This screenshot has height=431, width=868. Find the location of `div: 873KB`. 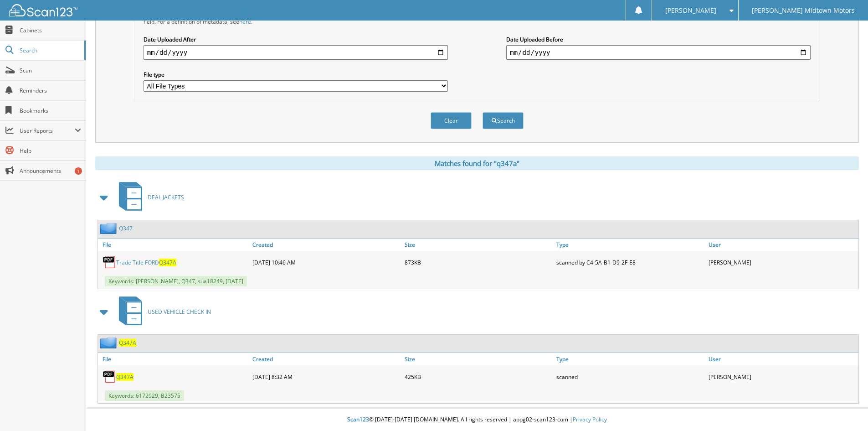

div: 873KB is located at coordinates (478, 262).